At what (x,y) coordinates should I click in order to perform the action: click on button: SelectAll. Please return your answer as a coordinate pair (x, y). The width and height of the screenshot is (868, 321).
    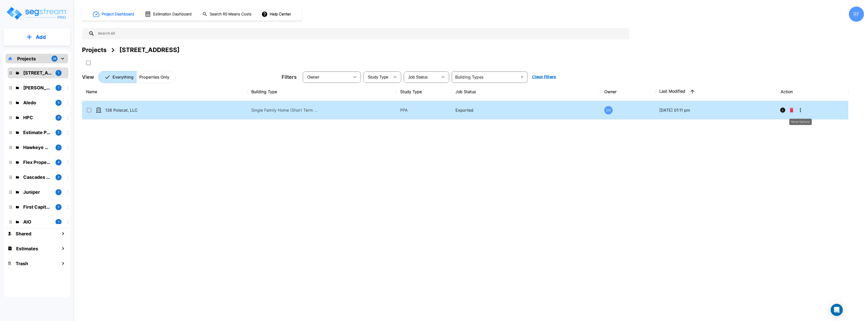
    Looking at the image, I should click on (88, 63).